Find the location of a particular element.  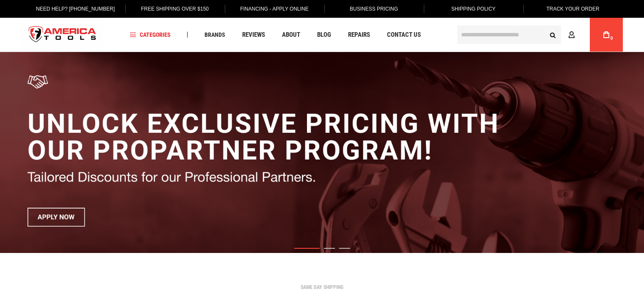

a: About is located at coordinates (291, 35).